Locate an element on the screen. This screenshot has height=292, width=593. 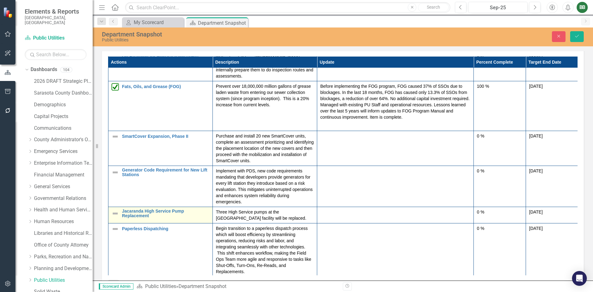
span: Search is located at coordinates (433, 7).